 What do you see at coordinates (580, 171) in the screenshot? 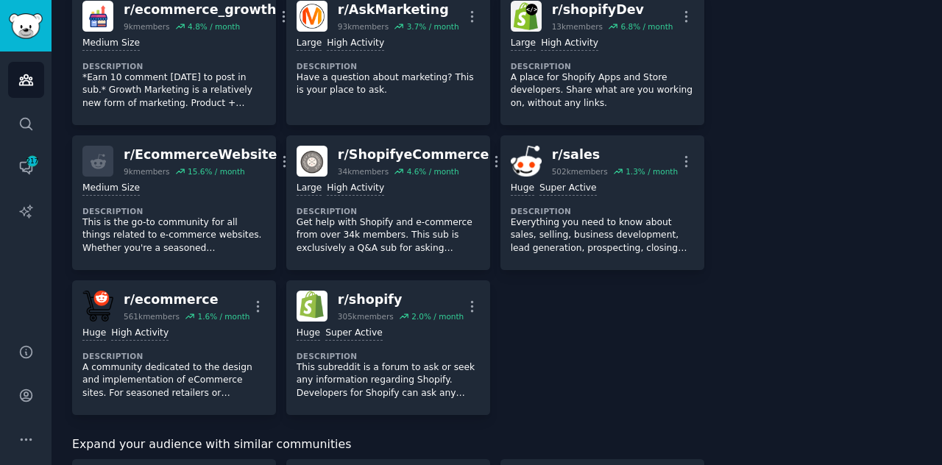
I see `div: 502k members` at bounding box center [580, 171].